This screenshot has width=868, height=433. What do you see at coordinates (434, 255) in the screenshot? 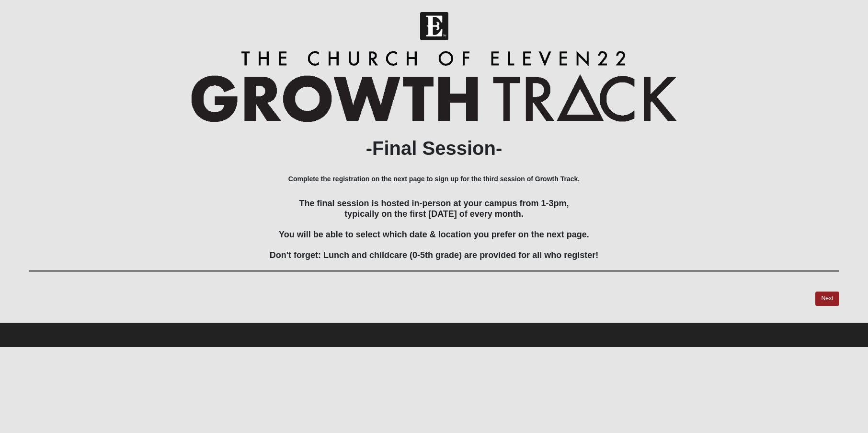
I see `span: Don't forget: Lunch and childcare (0-5th grade) are provided for all who register!` at bounding box center [434, 255].